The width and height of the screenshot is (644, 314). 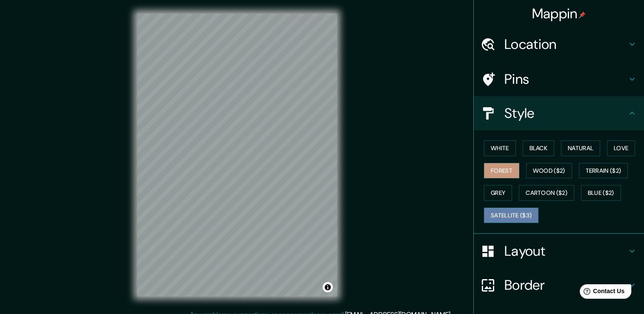 I want to click on h4: Mappin, so click(x=559, y=14).